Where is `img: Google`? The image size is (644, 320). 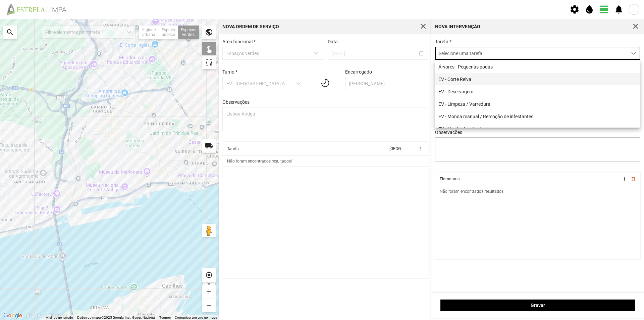
img: Google is located at coordinates (13, 316).